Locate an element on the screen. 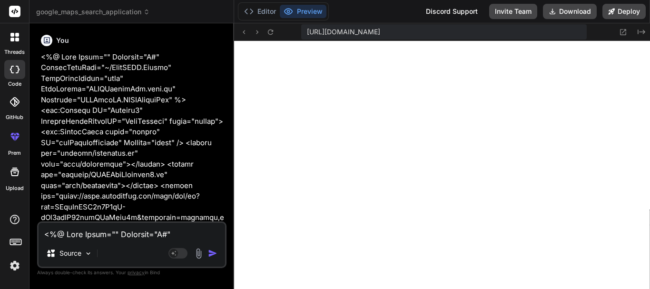 This screenshot has height=289, width=650. label: code is located at coordinates (15, 84).